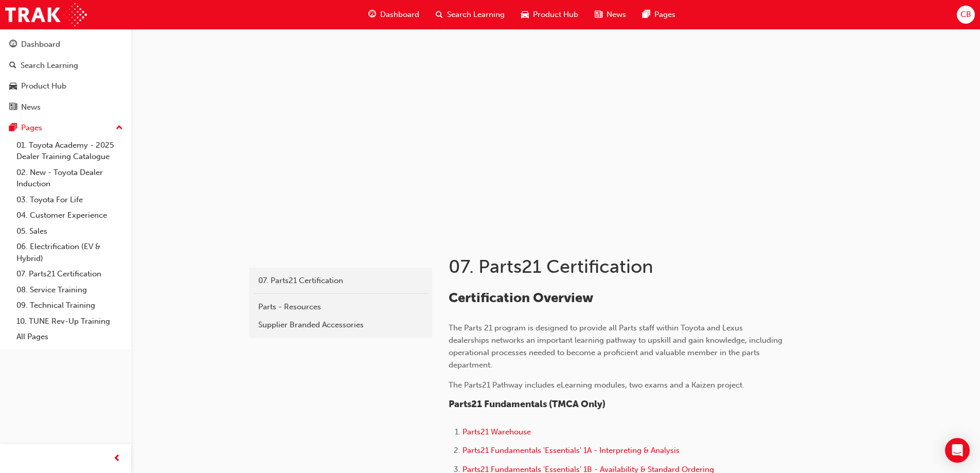  I want to click on a: Trak, so click(46, 15).